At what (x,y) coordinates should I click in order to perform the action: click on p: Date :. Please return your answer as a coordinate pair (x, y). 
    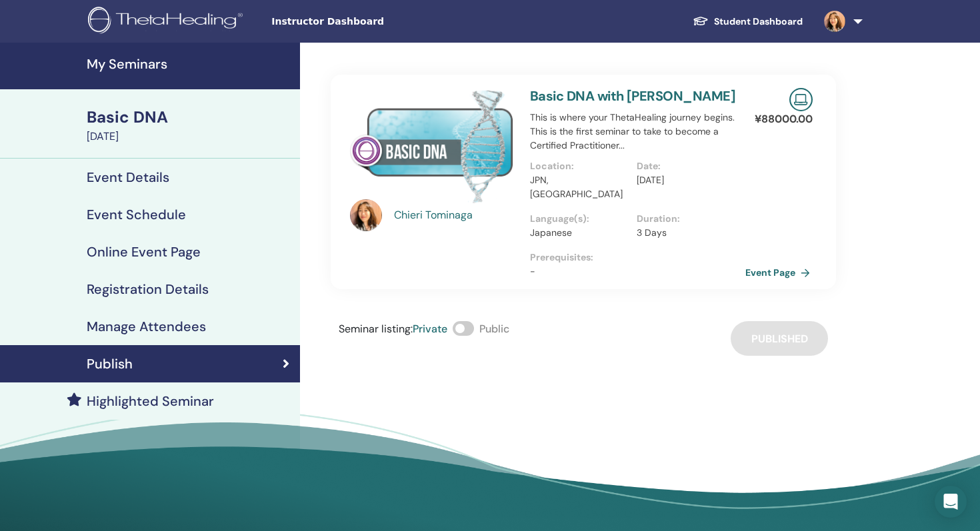
    Looking at the image, I should click on (686, 166).